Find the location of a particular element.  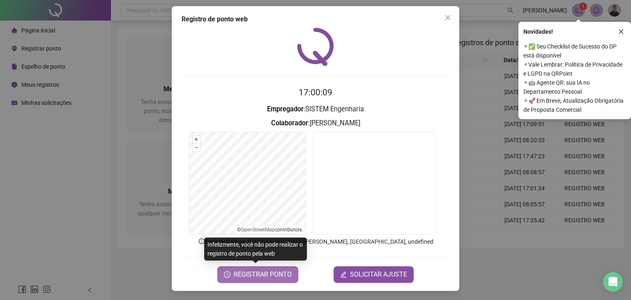

span: ⚬ ✅ Seu Checklist de Sucesso do DP está disponível is located at coordinates (575, 51).